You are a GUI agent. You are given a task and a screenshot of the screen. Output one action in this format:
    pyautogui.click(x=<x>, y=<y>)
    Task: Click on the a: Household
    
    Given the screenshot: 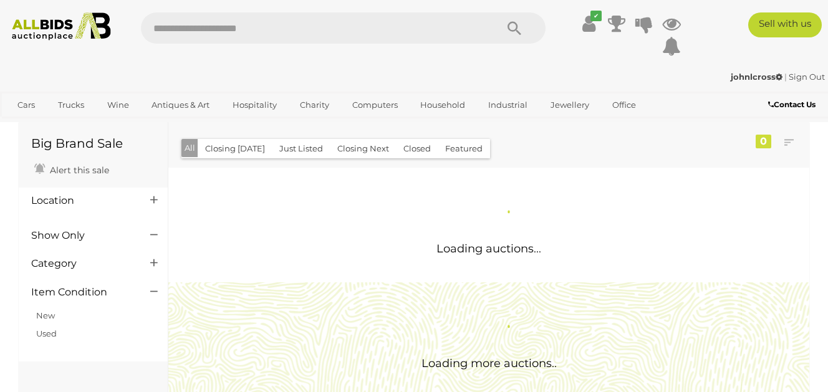 What is the action you would take?
    pyautogui.click(x=442, y=105)
    